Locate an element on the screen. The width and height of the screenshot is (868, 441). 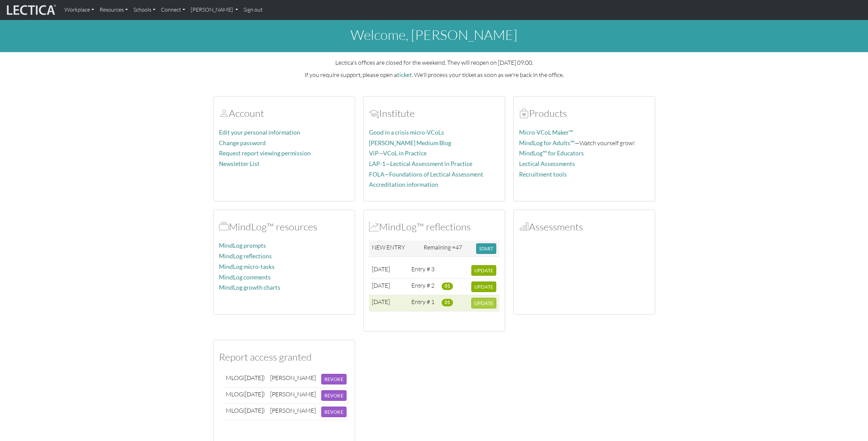
a: Sign out is located at coordinates (253, 10).